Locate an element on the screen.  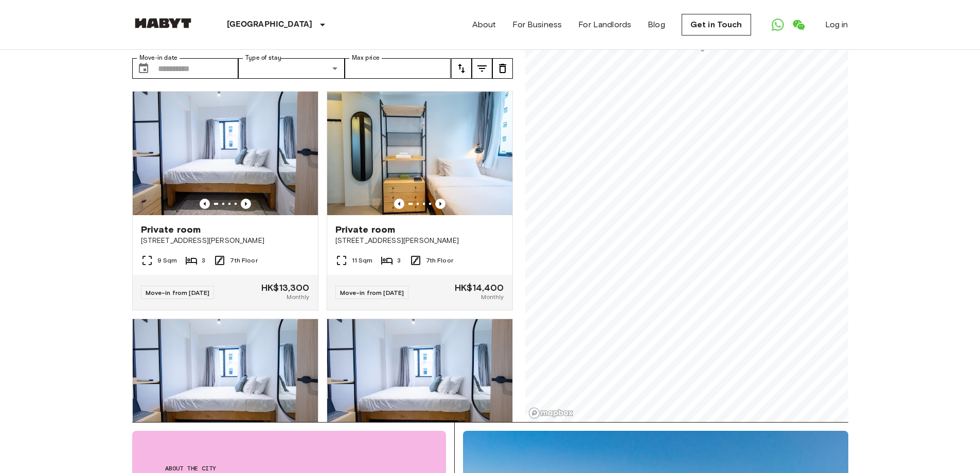
span: About the city is located at coordinates (289, 469).